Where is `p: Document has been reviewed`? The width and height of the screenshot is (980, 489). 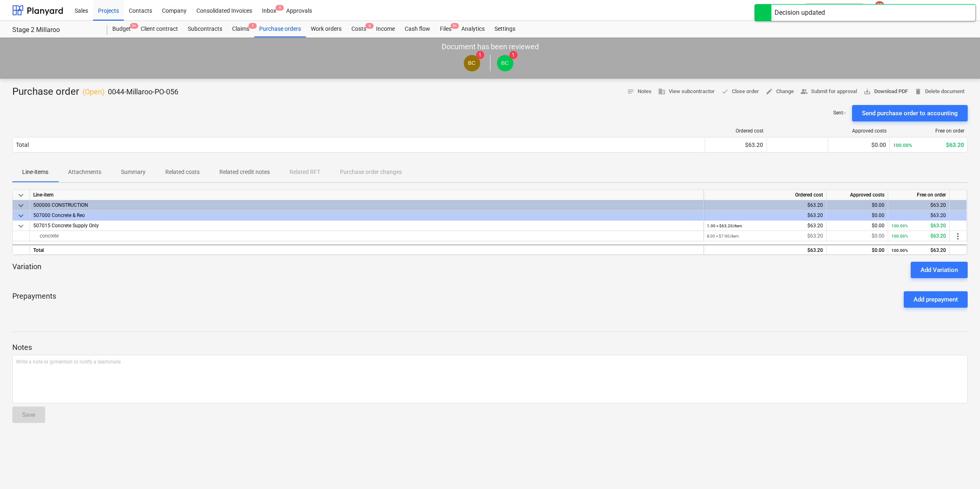 p: Document has been reviewed is located at coordinates (490, 47).